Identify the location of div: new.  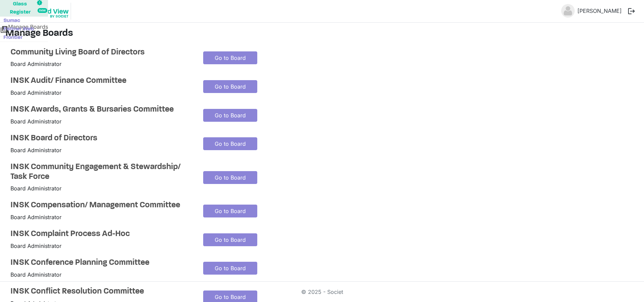
(42, 10).